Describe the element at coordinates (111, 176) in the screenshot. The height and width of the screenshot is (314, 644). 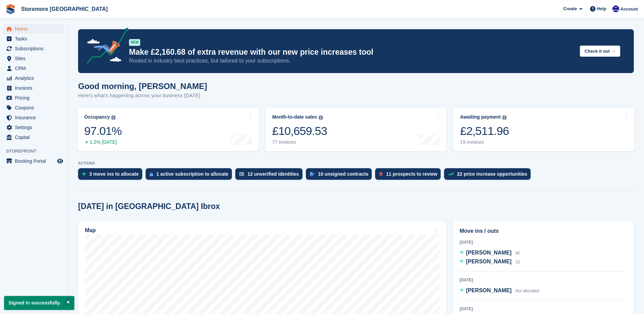
I see `a: 3 move ins to allocate` at that location.